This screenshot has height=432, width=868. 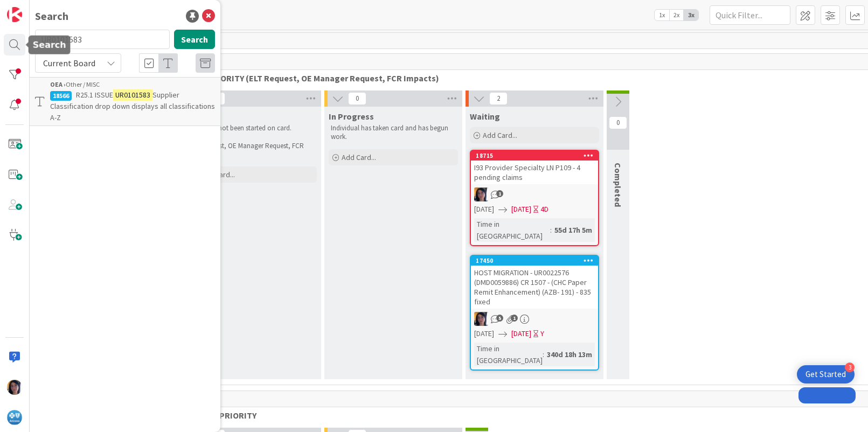 I want to click on img: avatar, so click(x=15, y=417).